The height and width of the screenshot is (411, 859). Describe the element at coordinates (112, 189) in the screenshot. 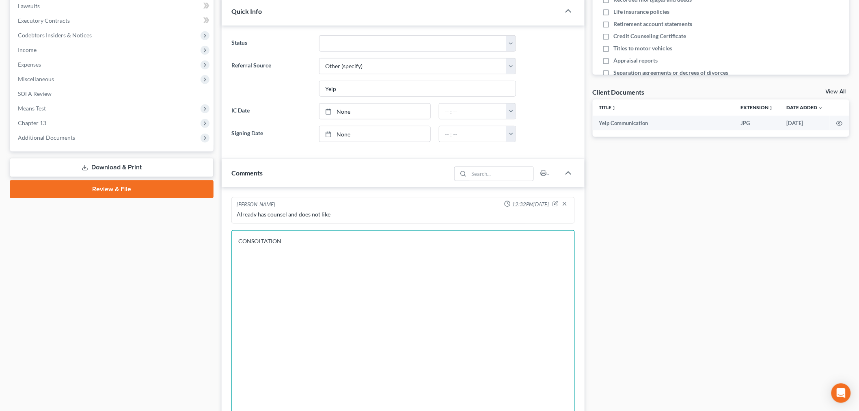

I see `a: Review & File` at that location.